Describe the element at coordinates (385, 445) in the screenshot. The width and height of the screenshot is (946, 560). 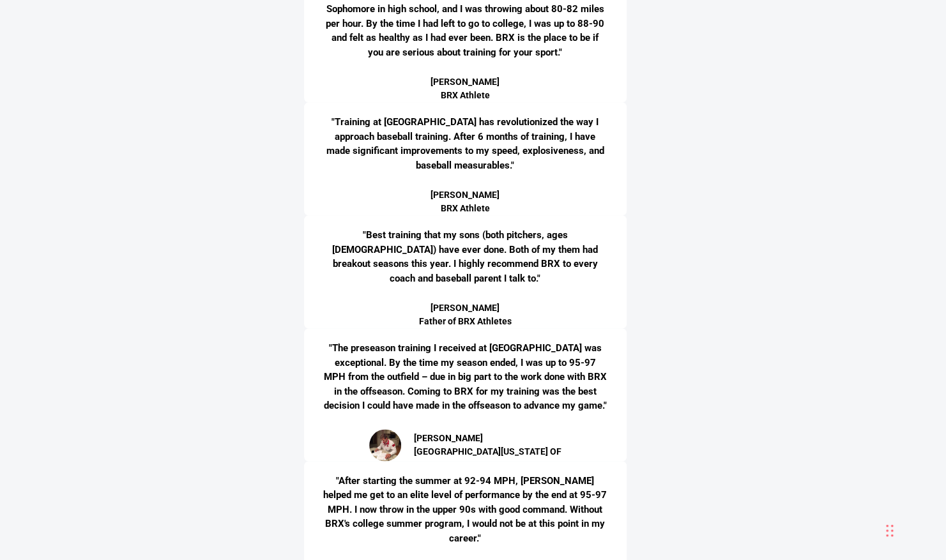
I see `img: joeackersigning` at that location.